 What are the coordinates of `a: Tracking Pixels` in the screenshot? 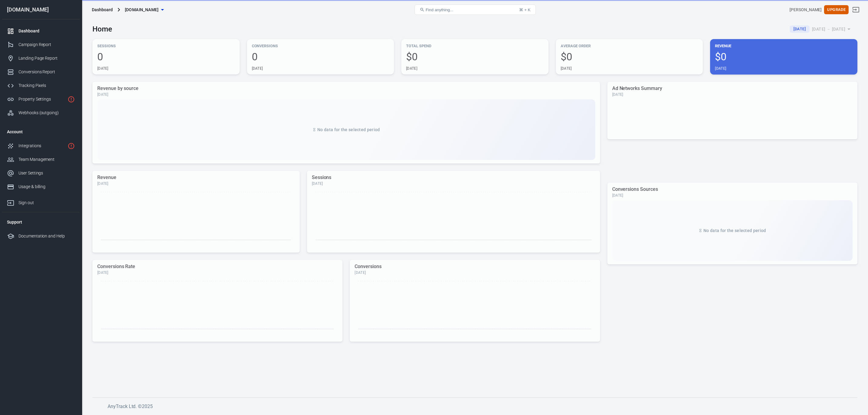 It's located at (41, 85).